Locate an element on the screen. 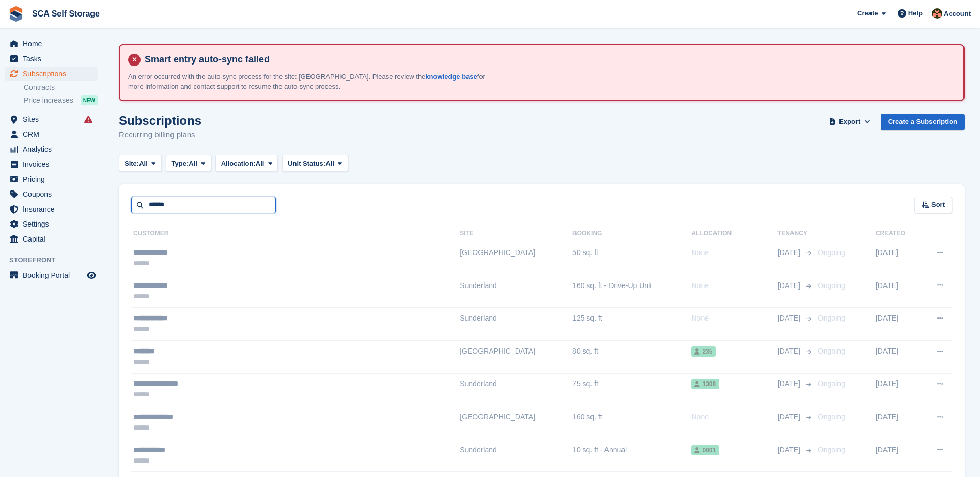 Image resolution: width=980 pixels, height=477 pixels. span: CRM is located at coordinates (54, 134).